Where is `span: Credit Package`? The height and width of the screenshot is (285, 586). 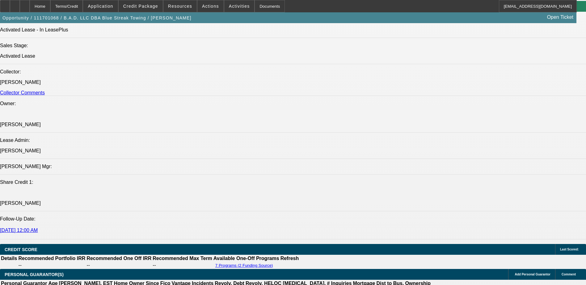
span: Credit Package is located at coordinates (140, 6).